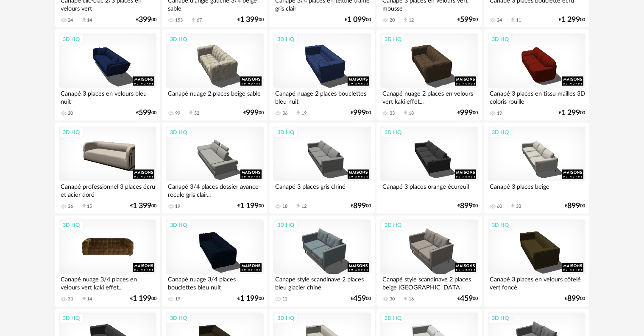  Describe the element at coordinates (108, 190) in the screenshot. I see `div: Canapé professionnel 3 places écru et acier doré` at that location.